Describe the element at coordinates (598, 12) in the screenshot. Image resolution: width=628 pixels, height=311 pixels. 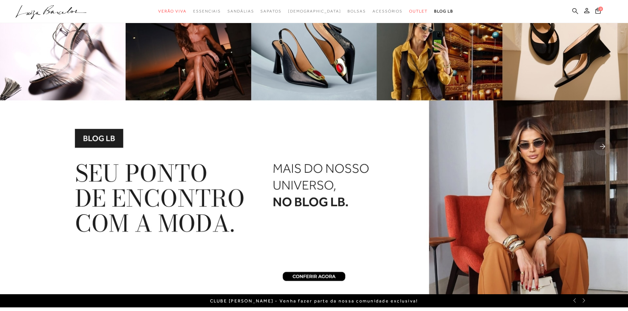
I see `button: 0` at that location.